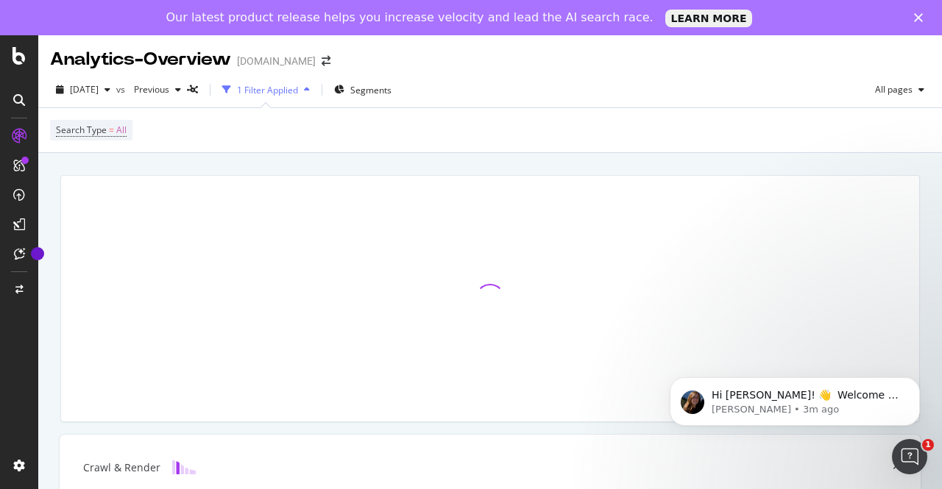 Image resolution: width=942 pixels, height=489 pixels. I want to click on div: Tooltip anchor, so click(38, 254).